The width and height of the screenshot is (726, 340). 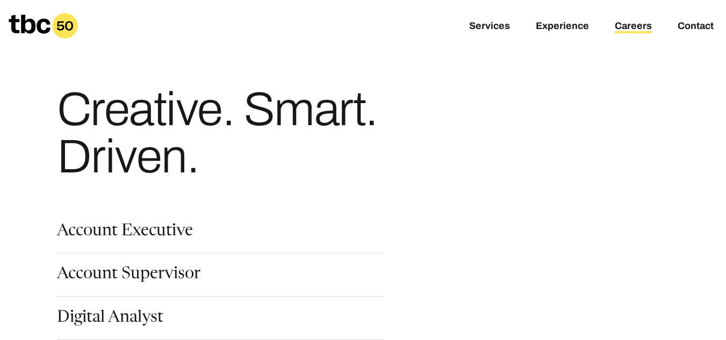 I want to click on a: Contact, so click(x=695, y=27).